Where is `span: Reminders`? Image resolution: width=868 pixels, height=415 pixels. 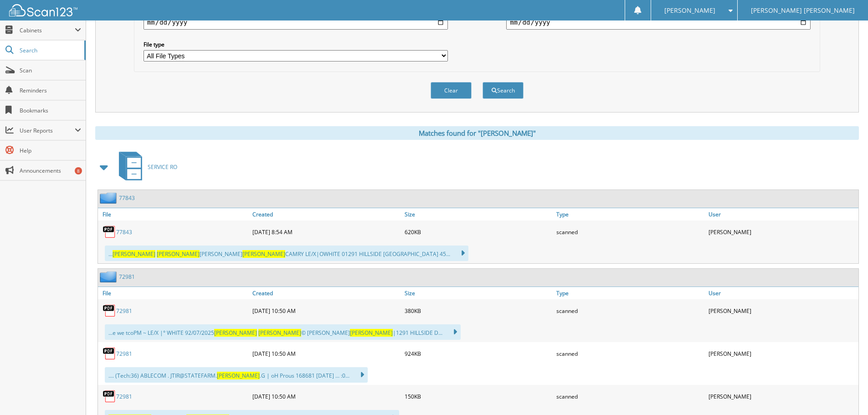 span: Reminders is located at coordinates (50, 90).